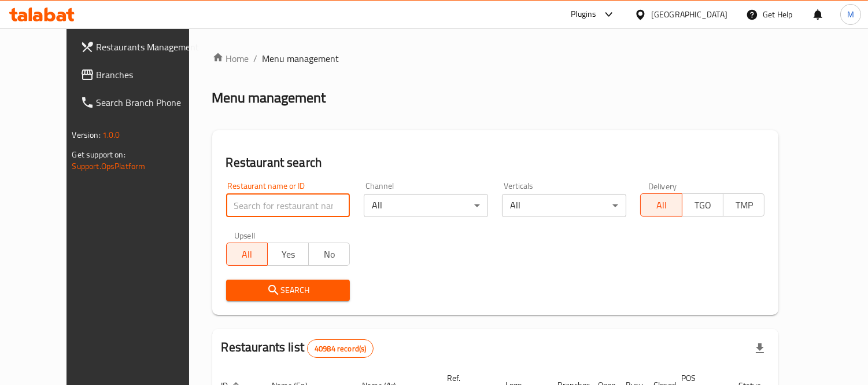 The height and width of the screenshot is (385, 868). I want to click on span: TMP, so click(743, 205).